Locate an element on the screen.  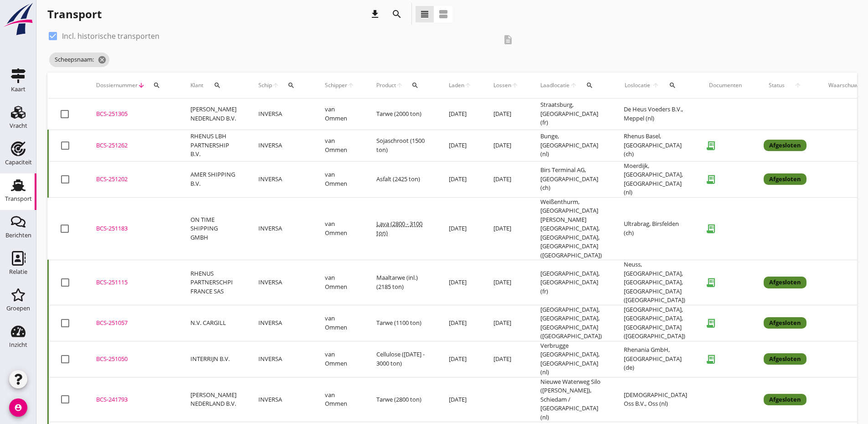
span: Dossiernummer is located at coordinates (117, 85).